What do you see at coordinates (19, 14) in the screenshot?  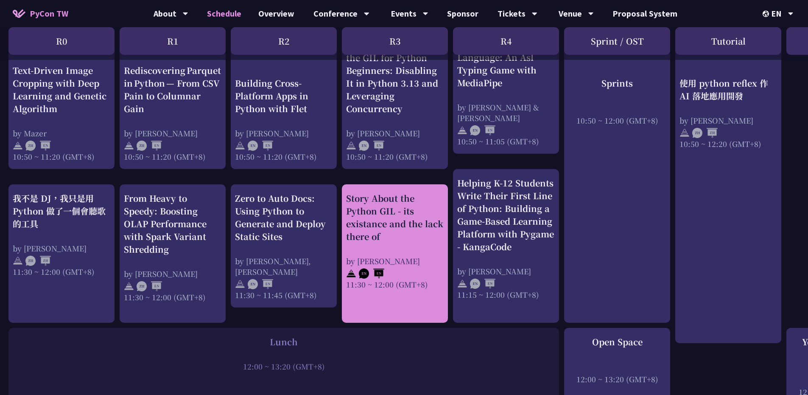 I see `img: Home icon of PyCon TW 2025` at bounding box center [19, 14].